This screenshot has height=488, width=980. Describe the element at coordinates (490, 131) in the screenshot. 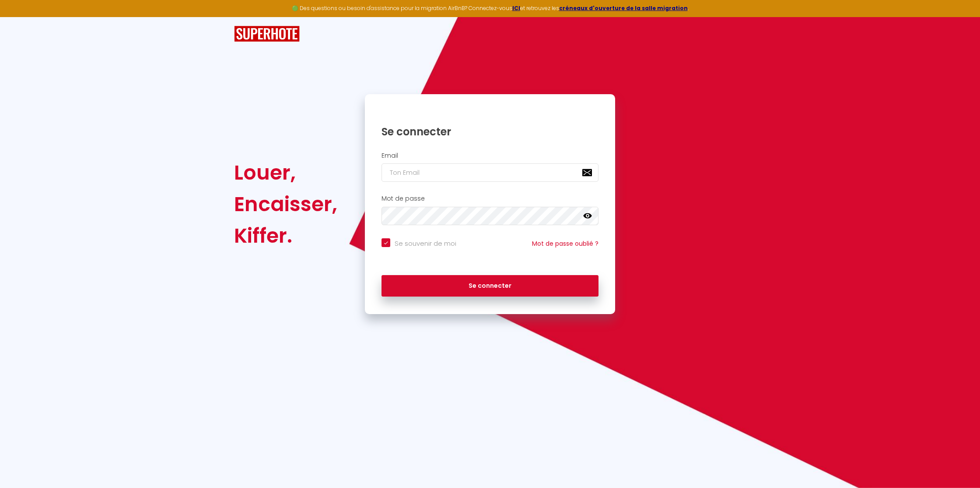

I see `h1: Se connecter` at that location.